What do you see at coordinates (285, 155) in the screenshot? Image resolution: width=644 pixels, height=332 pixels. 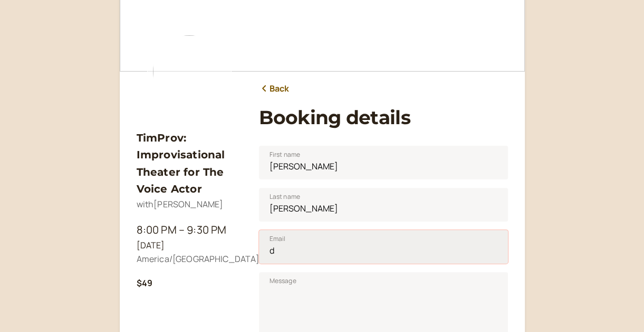 I see `span: First name` at bounding box center [285, 155].